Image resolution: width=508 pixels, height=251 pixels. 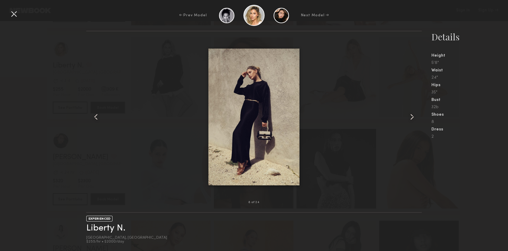 What do you see at coordinates (469, 122) in the screenshot?
I see `div: 8` at bounding box center [469, 122].